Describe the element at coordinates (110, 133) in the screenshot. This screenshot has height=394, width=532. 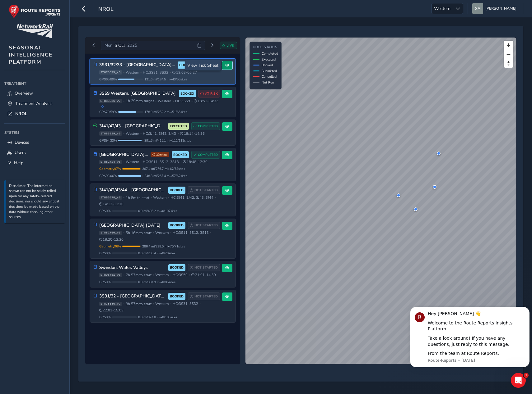
I see `span: ST885829_v6` at that location.